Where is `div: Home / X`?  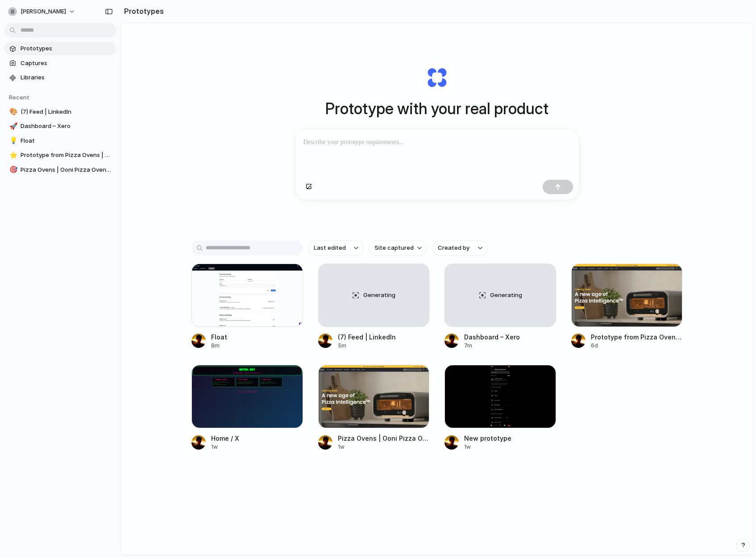
div: Home / X is located at coordinates (225, 438).